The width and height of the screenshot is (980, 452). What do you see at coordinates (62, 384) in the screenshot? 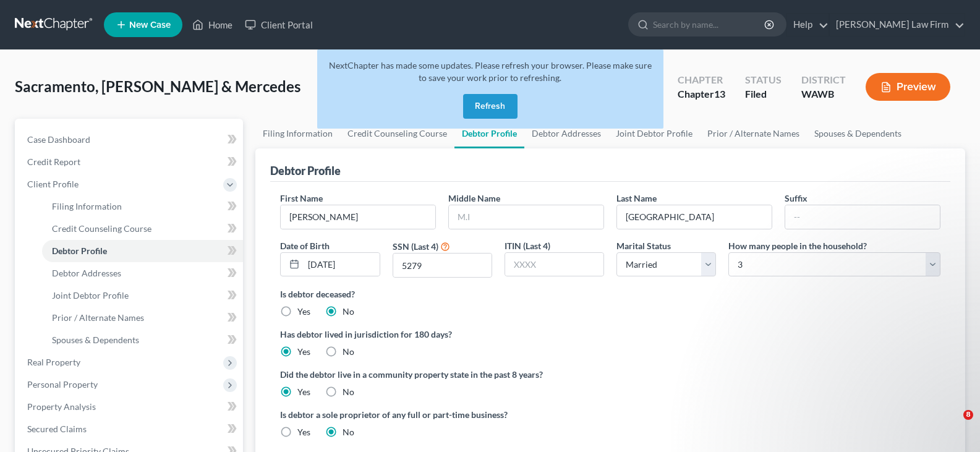
I see `span: Personal Property` at bounding box center [62, 384].